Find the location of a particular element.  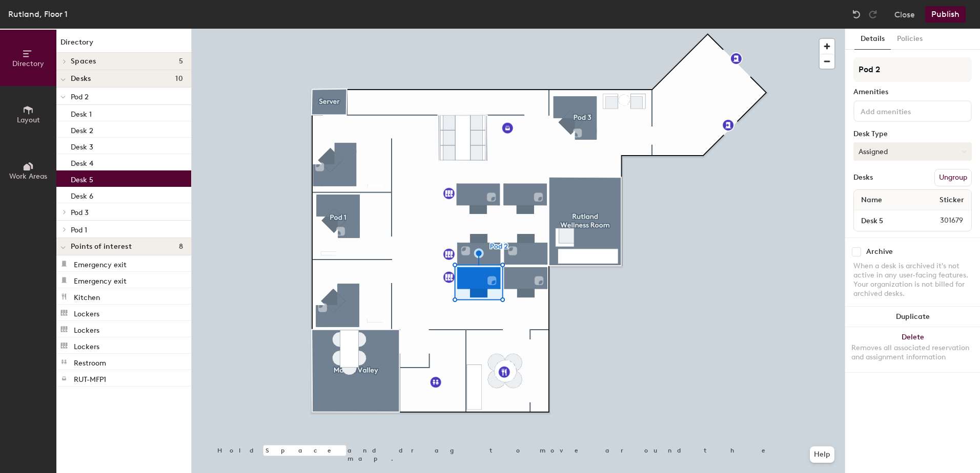

button: Close is located at coordinates (905, 15).